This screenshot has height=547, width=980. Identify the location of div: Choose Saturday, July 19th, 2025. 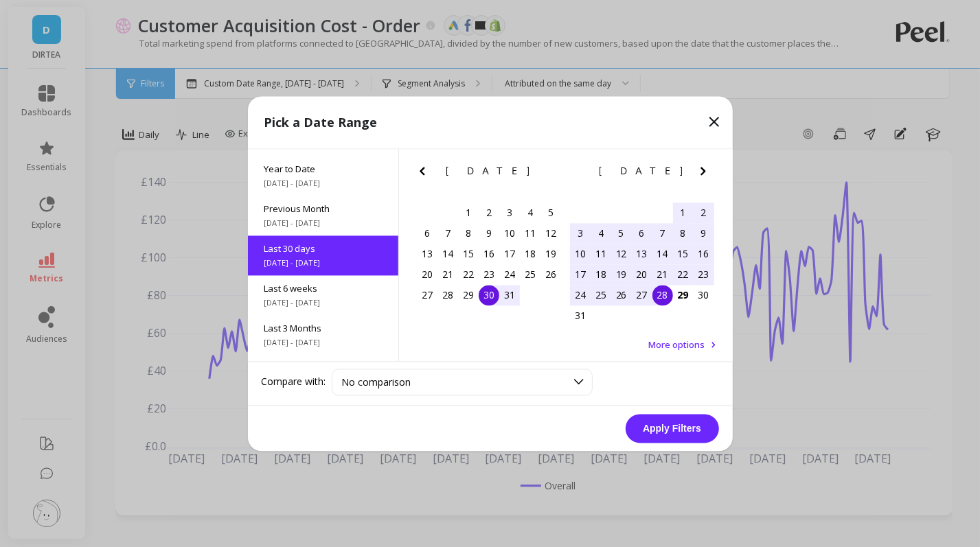
(551, 254).